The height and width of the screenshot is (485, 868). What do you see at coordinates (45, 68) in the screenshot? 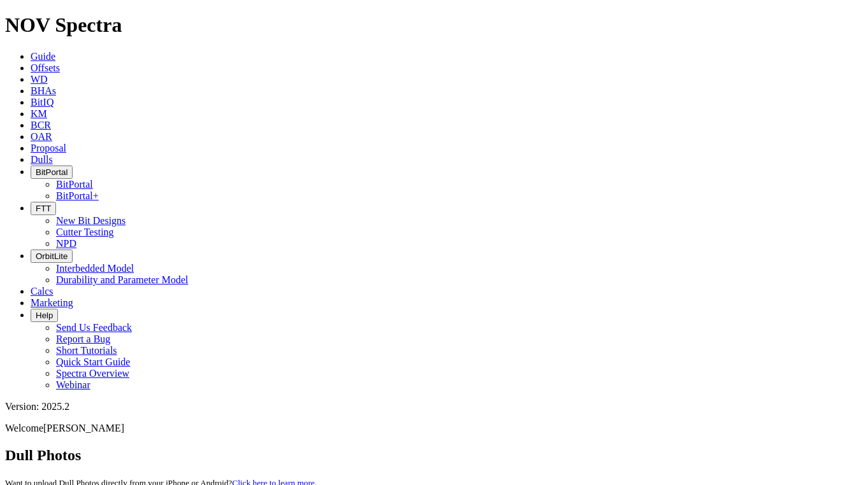
I see `span: Offsets` at bounding box center [45, 68].